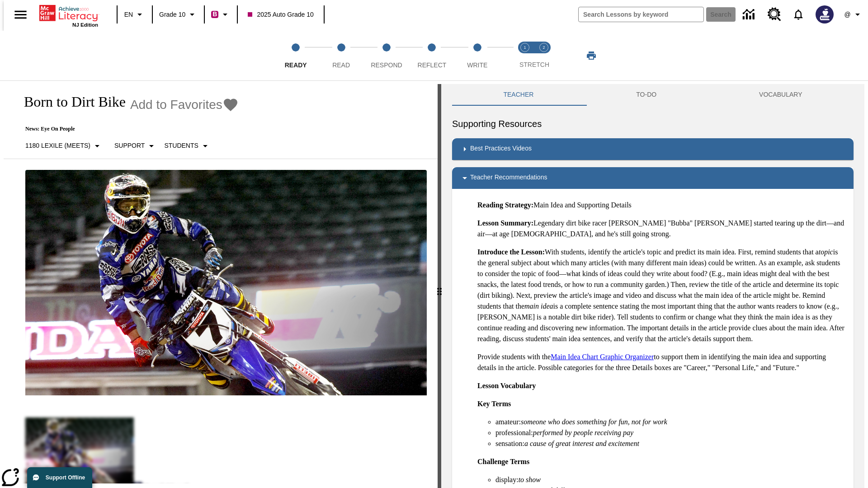  What do you see at coordinates (128, 15) in the screenshot?
I see `span: EN` at bounding box center [128, 15].